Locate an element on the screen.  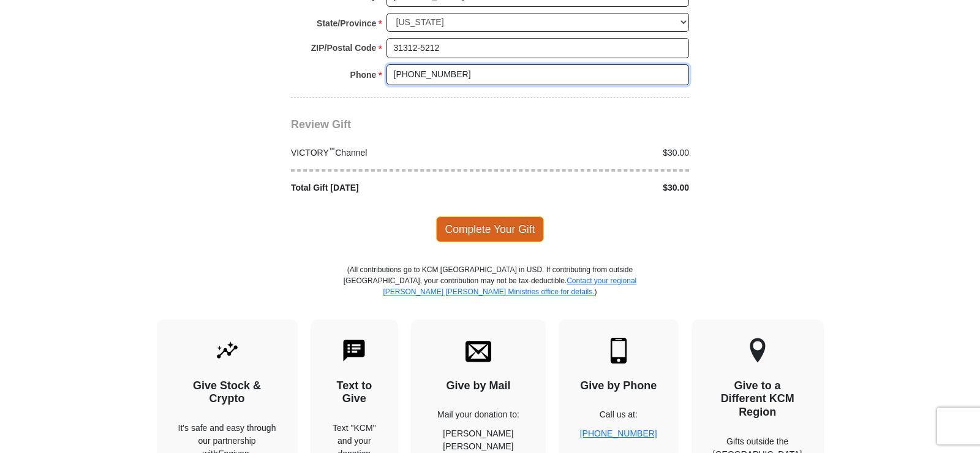
h4: Text to Give is located at coordinates (355, 392).